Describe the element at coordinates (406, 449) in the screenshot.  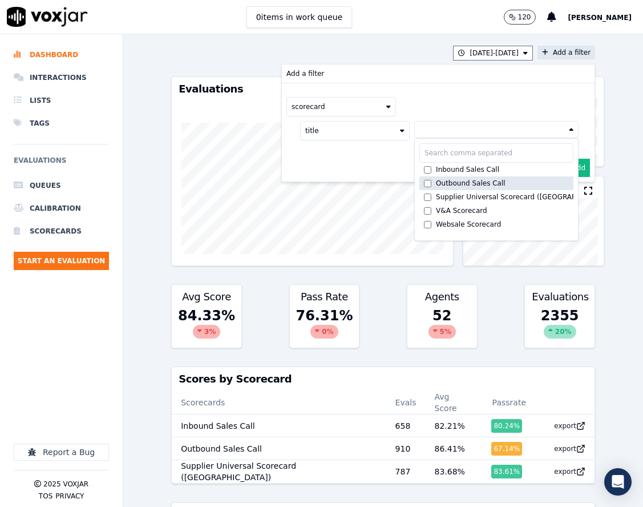
I see `td: 910` at that location.